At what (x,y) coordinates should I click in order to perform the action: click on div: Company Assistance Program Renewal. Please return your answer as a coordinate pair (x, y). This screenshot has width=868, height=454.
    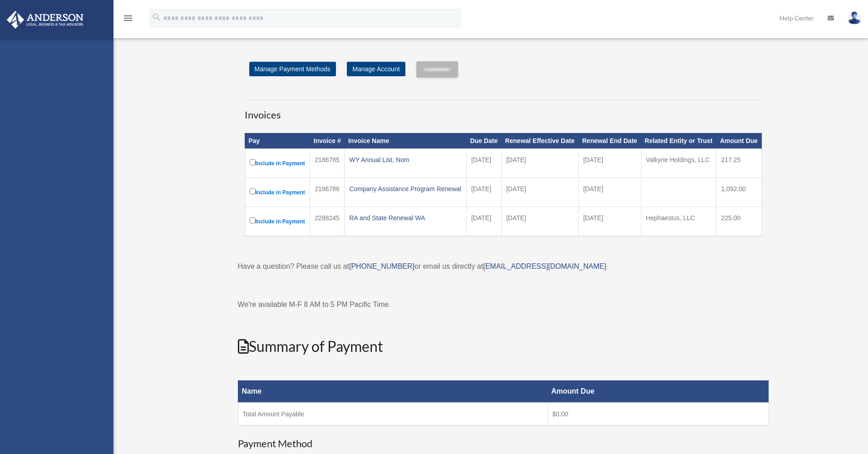
    Looking at the image, I should click on (406, 189).